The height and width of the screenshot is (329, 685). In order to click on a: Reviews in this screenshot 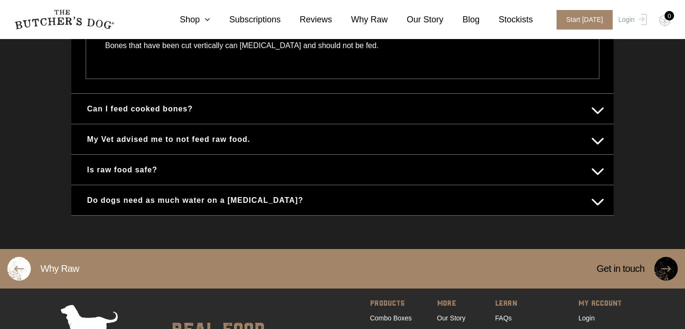, I will do `click(307, 20)`.